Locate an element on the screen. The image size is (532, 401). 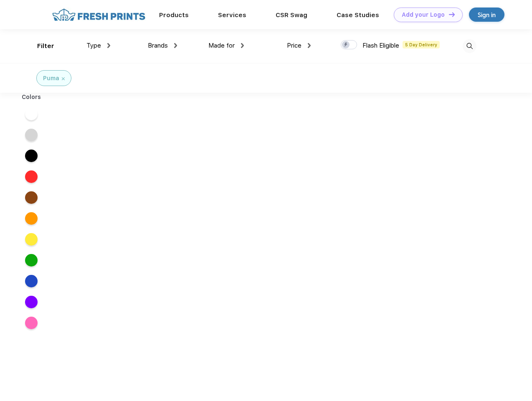
img: desktop_search.svg is located at coordinates (470, 46).